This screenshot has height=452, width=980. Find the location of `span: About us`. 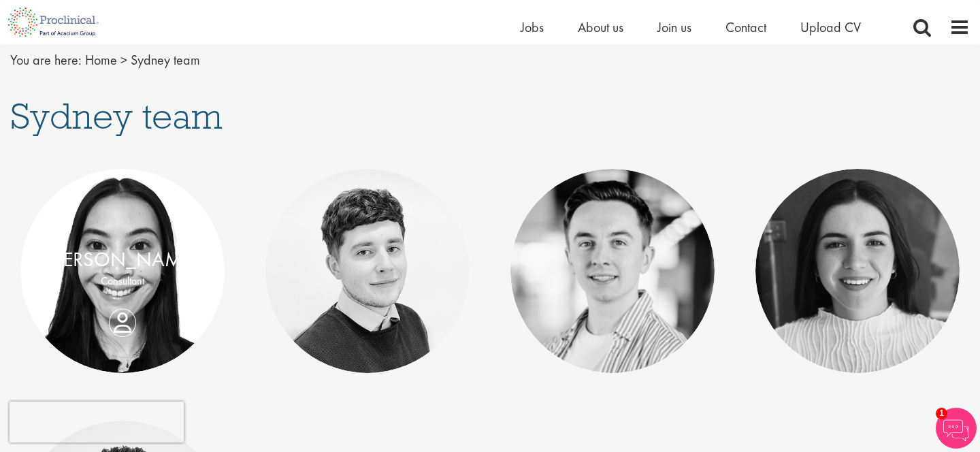

span: About us is located at coordinates (600, 27).